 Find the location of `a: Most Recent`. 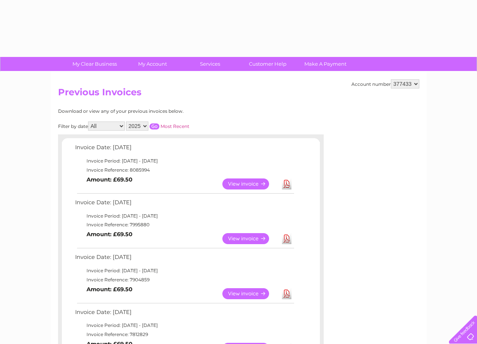

a: Most Recent is located at coordinates (175, 126).